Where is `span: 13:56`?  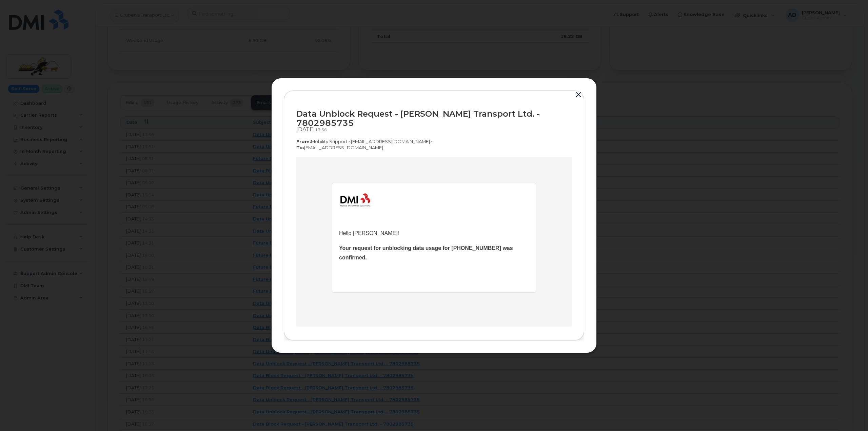
span: 13:56 is located at coordinates (321, 130).